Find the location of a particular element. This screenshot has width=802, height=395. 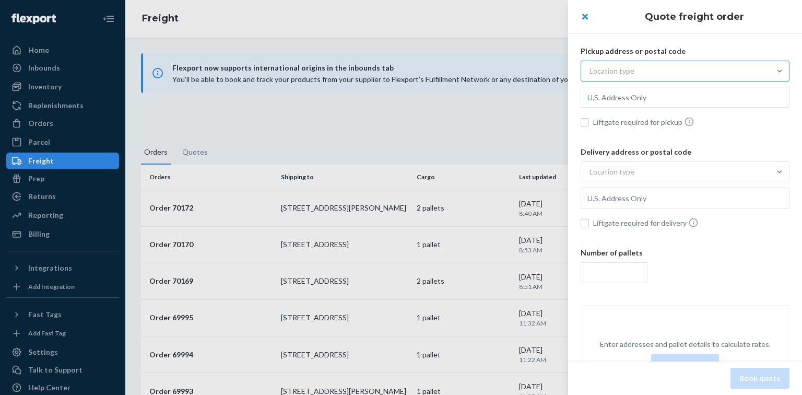

span: Liftgate required for pickup is located at coordinates (691, 122).